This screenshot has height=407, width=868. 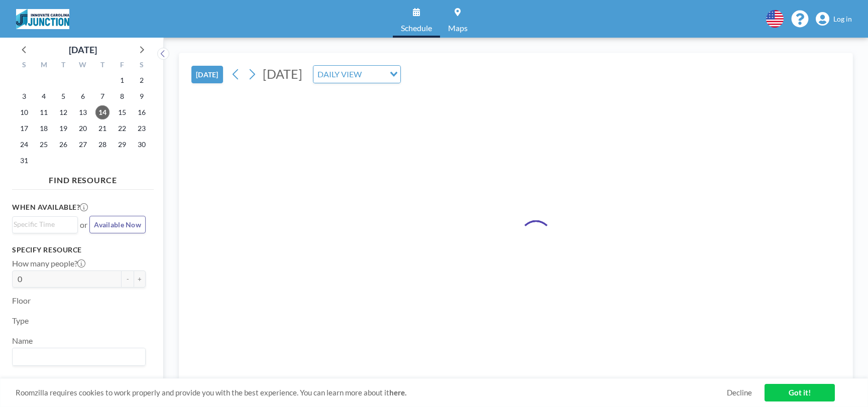 What do you see at coordinates (83, 66) in the screenshot?
I see `div: W` at bounding box center [83, 66].